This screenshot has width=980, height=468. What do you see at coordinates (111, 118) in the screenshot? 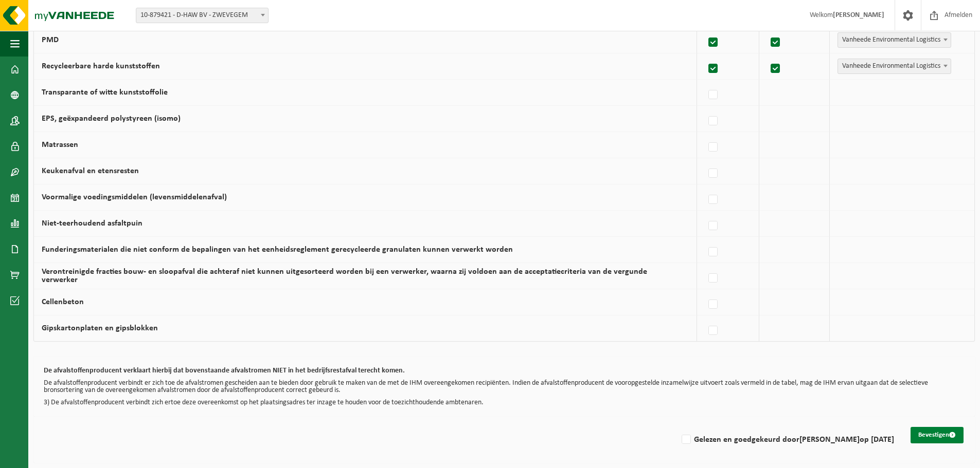
I see `label: EPS, geëxpandeerd polystyreen (isomo)` at bounding box center [111, 118].